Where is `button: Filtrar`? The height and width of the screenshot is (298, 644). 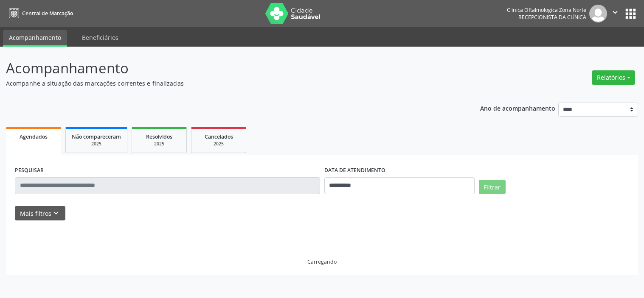 button: Filtrar is located at coordinates (492, 187).